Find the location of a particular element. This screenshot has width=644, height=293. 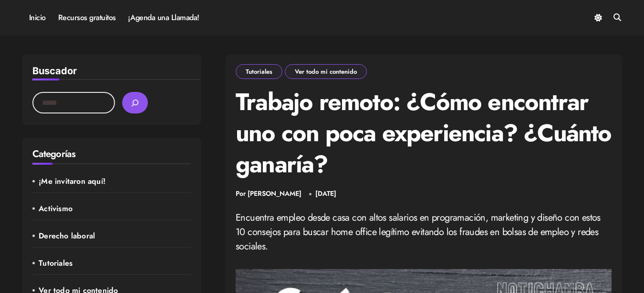

h2: Categorías is located at coordinates (112, 154).